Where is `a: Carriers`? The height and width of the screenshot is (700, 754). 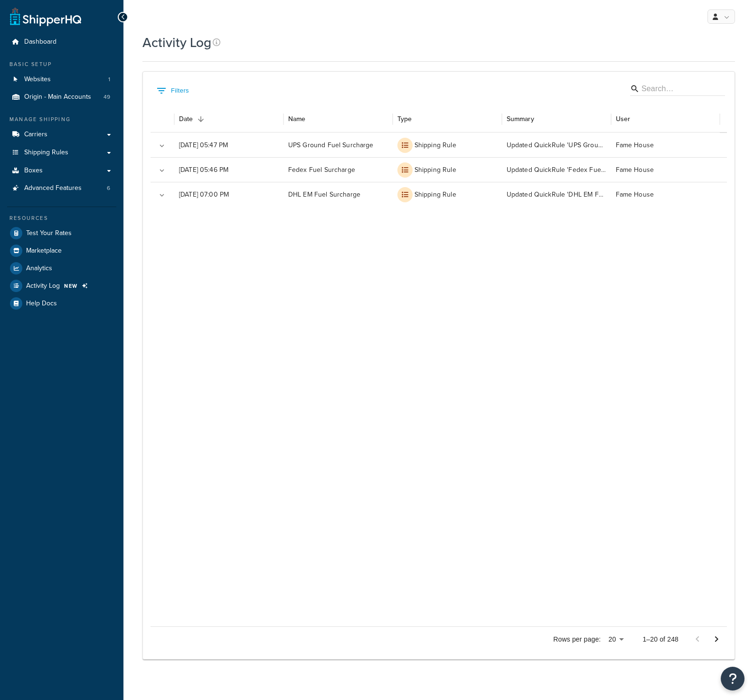 a: Carriers is located at coordinates (62, 134).